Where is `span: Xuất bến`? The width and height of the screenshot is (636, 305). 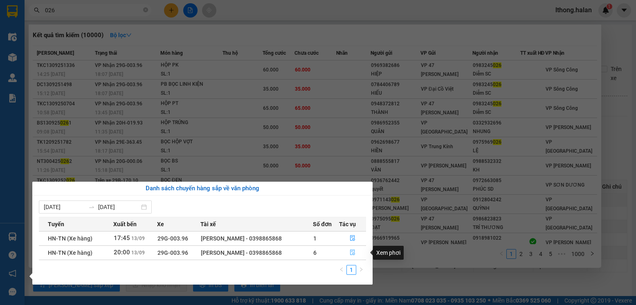
span: Xuất bến is located at coordinates (125, 224).